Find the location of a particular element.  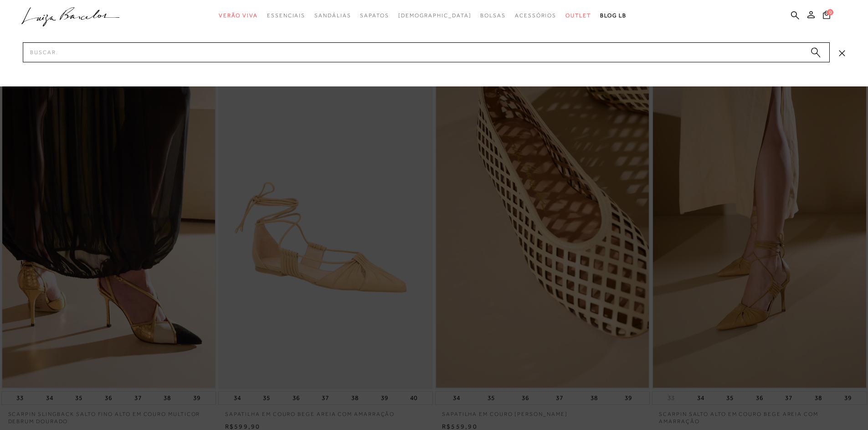

span: Verão Viva is located at coordinates (239, 15).